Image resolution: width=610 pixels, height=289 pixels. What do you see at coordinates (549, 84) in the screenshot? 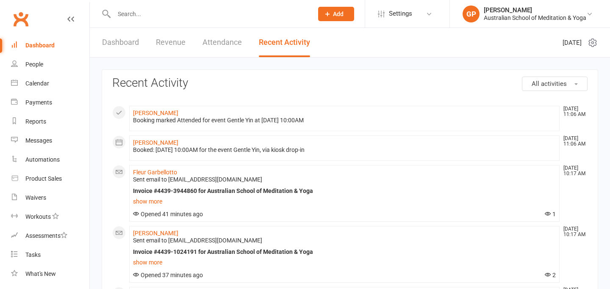
I see `span: All activities` at bounding box center [549, 84].